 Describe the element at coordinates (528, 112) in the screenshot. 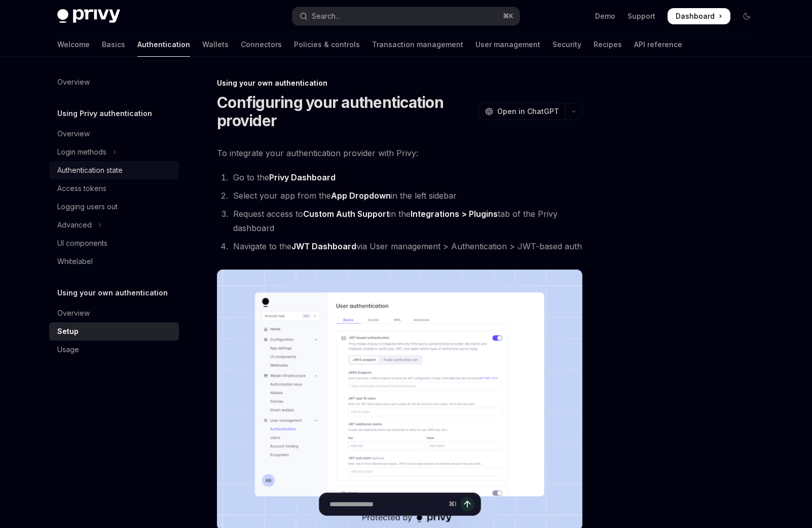

I see `span: Open in ChatGPT` at that location.